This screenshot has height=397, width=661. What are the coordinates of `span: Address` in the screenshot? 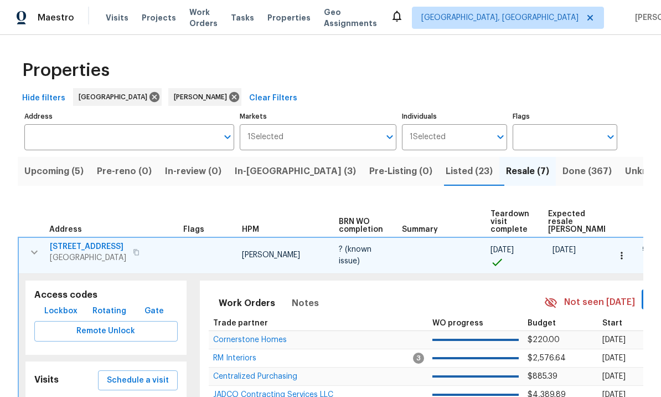 It's located at (65, 229).